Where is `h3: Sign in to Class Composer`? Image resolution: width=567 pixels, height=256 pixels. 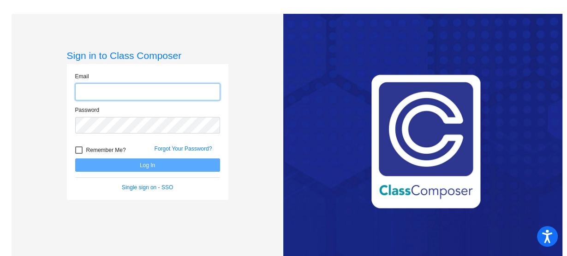 h3: Sign in to Class Composer is located at coordinates (148, 55).